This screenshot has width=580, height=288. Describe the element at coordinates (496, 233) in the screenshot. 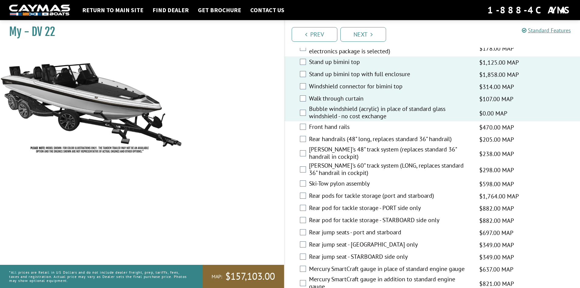

I see `span: $697.00 MAP` at that location.